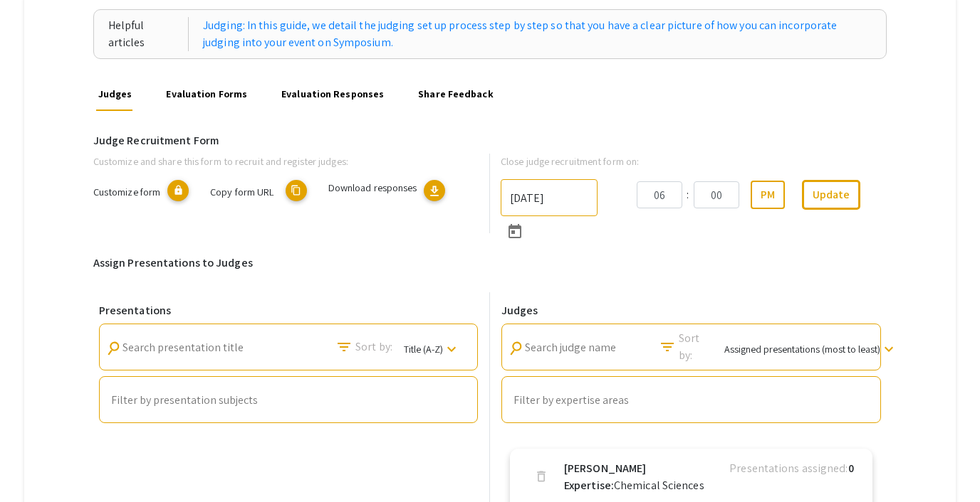 The image size is (980, 502). What do you see at coordinates (431, 349) in the screenshot?
I see `button: Title (A-Z)` at bounding box center [431, 349].